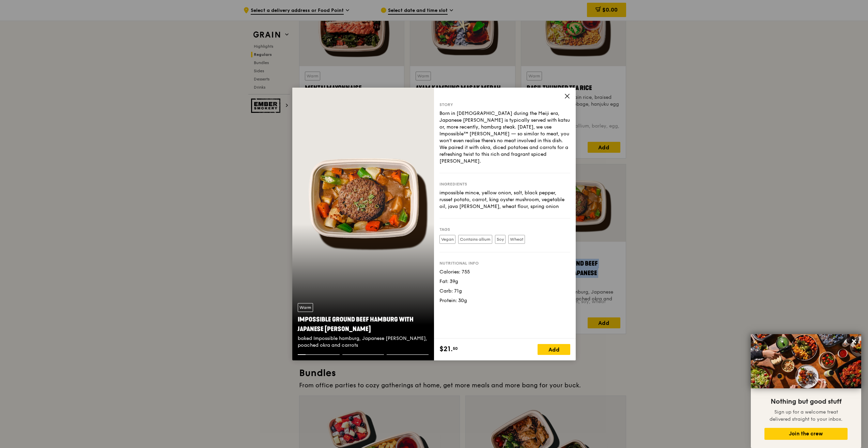  I want to click on label: Soy, so click(500, 239).